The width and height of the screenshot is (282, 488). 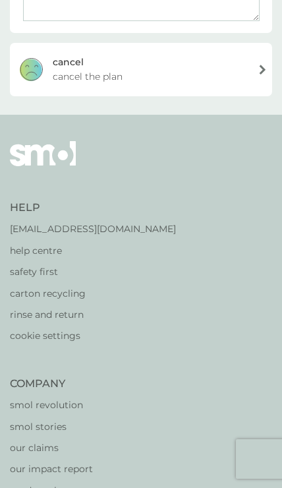 I want to click on p: cookie settings, so click(x=93, y=336).